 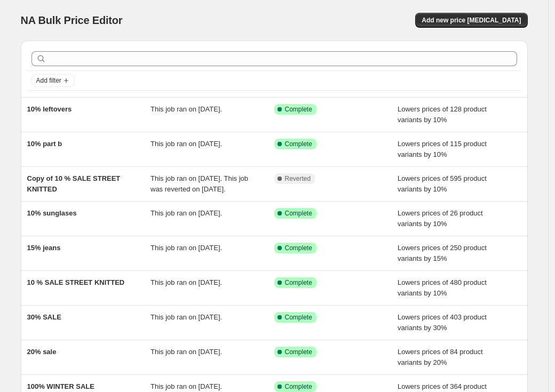 What do you see at coordinates (442, 322) in the screenshot?
I see `span: Lowers prices of 403 product variants by 30%` at bounding box center [442, 322].